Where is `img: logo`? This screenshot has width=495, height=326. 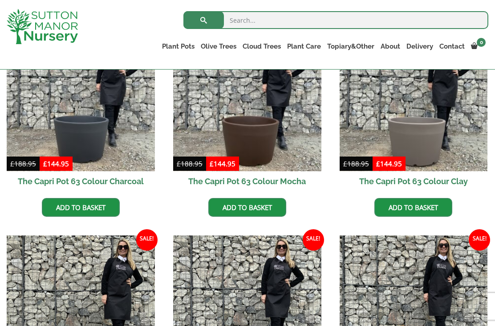
img: logo is located at coordinates (42, 26).